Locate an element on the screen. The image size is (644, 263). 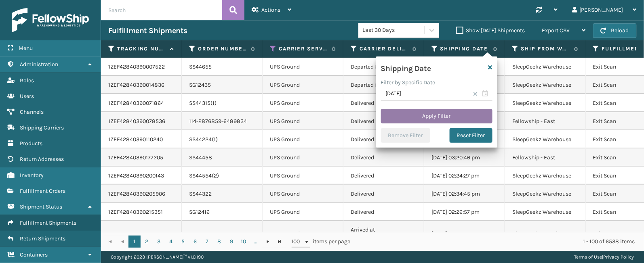
button: Remove Filter is located at coordinates (406, 136).